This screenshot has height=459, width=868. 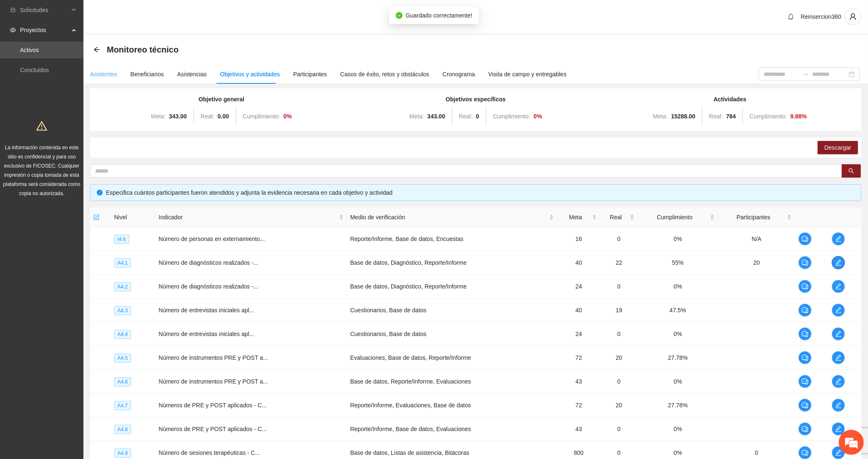 I want to click on span: Proyectos, so click(x=44, y=30).